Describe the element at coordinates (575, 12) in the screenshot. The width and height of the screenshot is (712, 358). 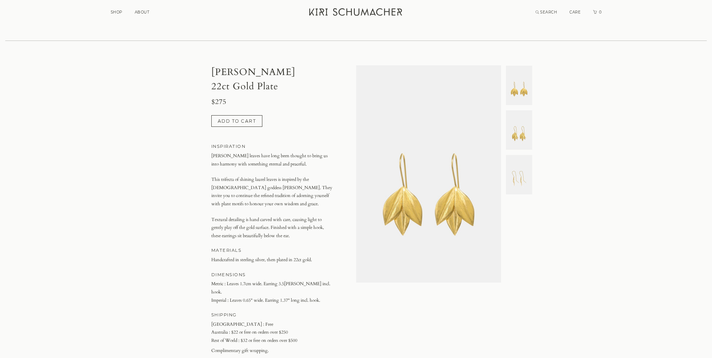
I see `a: CARE` at that location.